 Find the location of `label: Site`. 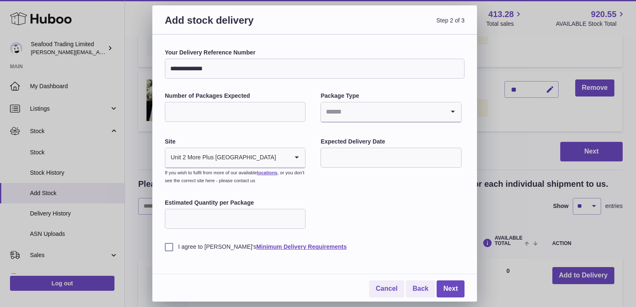

label: Site is located at coordinates (235, 142).